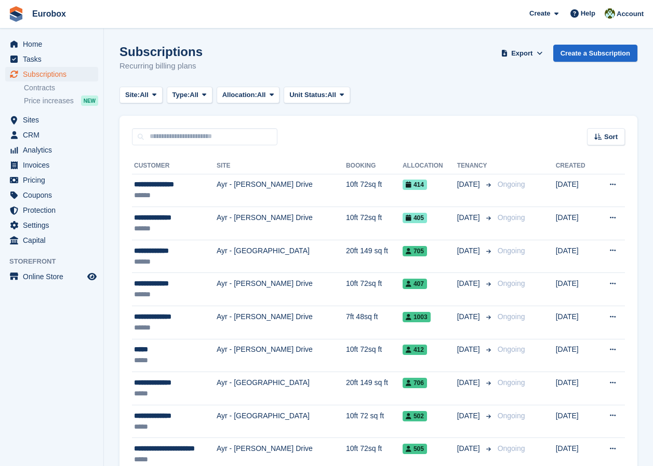 Image resolution: width=653 pixels, height=466 pixels. Describe the element at coordinates (414, 416) in the screenshot. I see `span: 502` at that location.